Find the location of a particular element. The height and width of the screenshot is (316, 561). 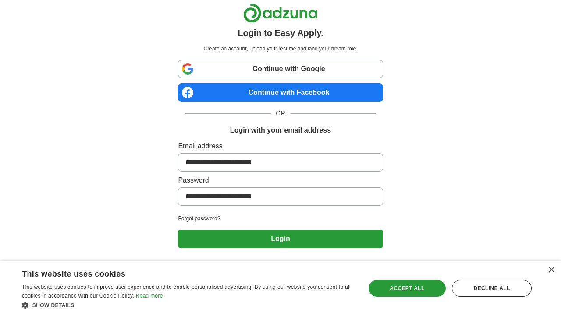

div: Decline all is located at coordinates (492, 288).